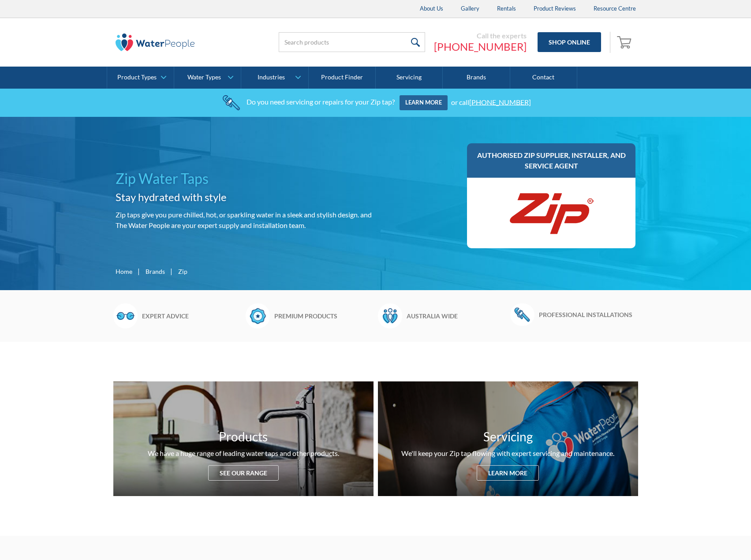 The image size is (751, 560). Describe the element at coordinates (140, 77) in the screenshot. I see `a: Product Types` at that location.